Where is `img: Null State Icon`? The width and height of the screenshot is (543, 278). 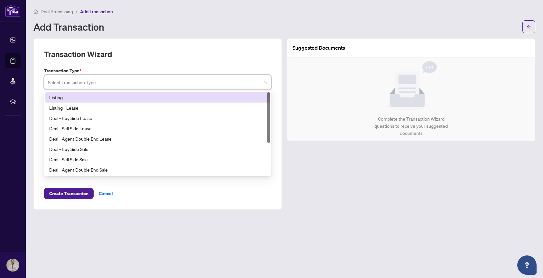 img: Null State Icon is located at coordinates (411, 86).